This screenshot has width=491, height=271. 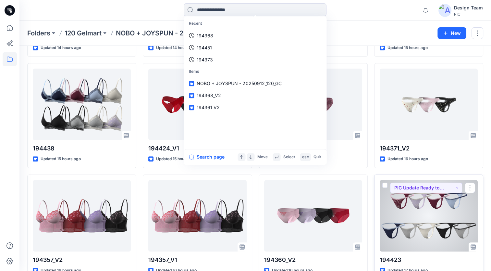 I want to click on a: 194438, so click(x=82, y=104).